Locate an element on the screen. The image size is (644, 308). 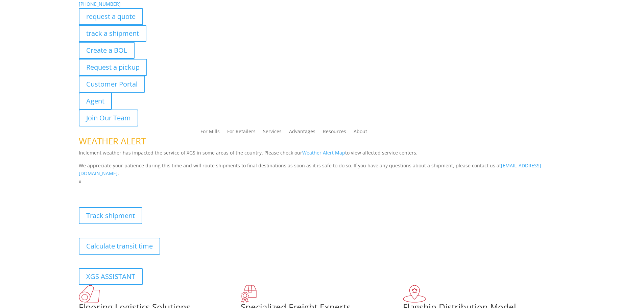
a: For Mills is located at coordinates (210, 133).